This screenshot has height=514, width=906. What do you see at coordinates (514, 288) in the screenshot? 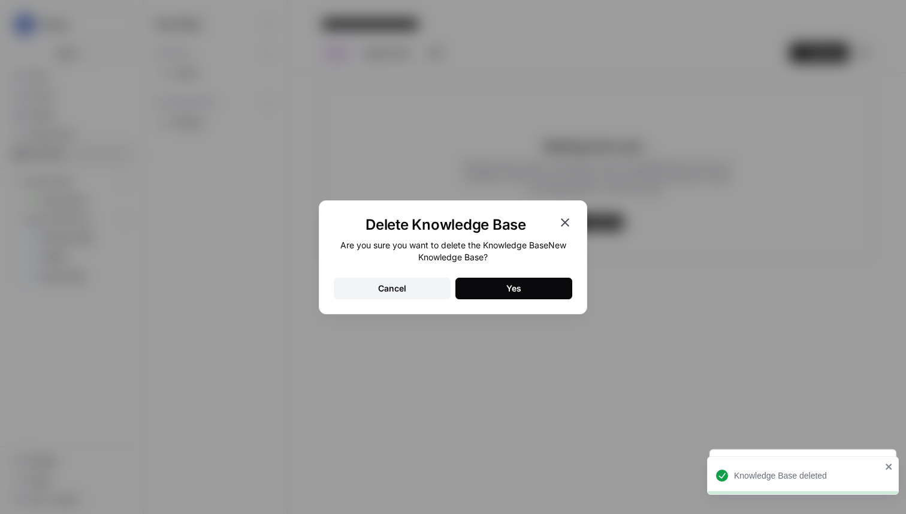
I see `button: Yes` at bounding box center [514, 288].